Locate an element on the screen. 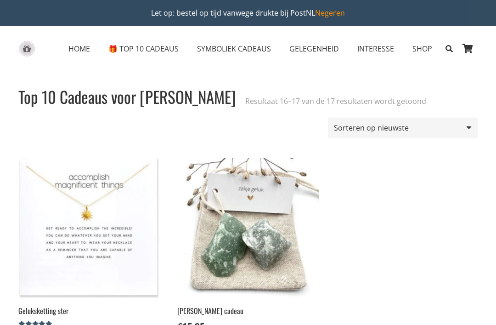  span: 🎁 TOP 10 CADEAUS is located at coordinates (143, 49).